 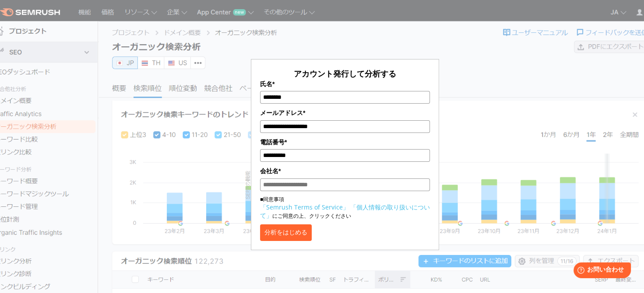 What do you see at coordinates (286, 232) in the screenshot?
I see `button: 分析をはじめる` at bounding box center [286, 232].